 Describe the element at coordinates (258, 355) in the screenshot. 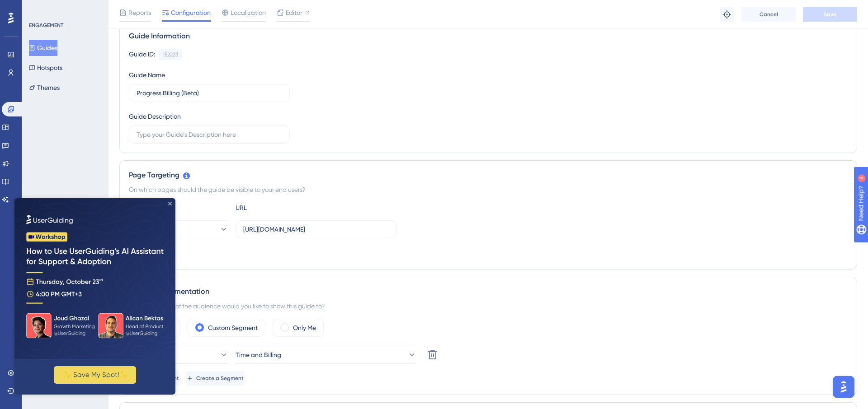

I see `span: Time and Billing` at that location.